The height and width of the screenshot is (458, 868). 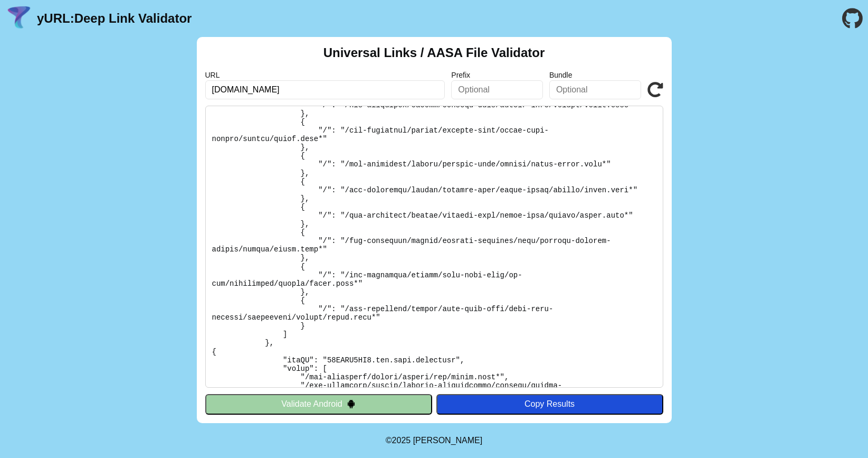 I want to click on button: Validate Android, so click(x=319, y=404).